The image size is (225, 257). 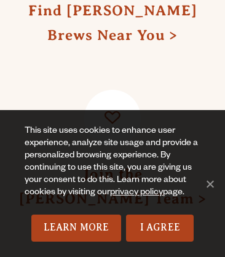 I want to click on a: Learn More, so click(x=76, y=228).